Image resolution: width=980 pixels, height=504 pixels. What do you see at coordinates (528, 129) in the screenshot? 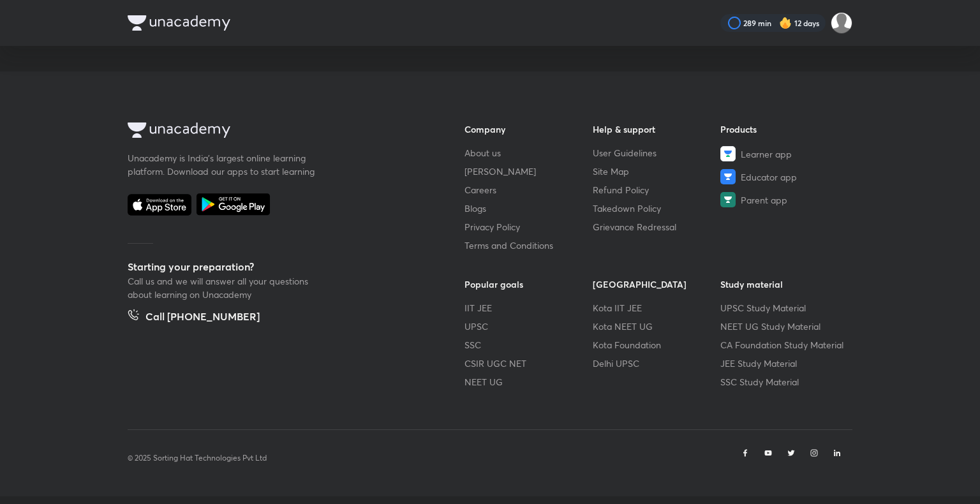
I see `h6: Company` at bounding box center [528, 129].